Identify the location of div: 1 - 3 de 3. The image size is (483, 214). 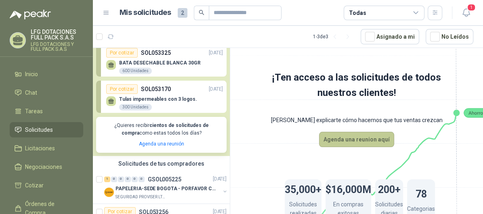
(333, 37).